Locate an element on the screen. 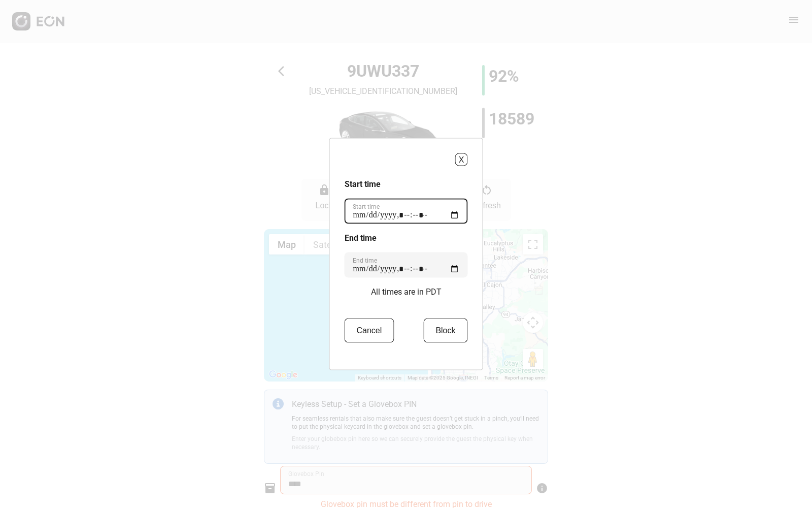 Image resolution: width=812 pixels, height=508 pixels. h3: Start time is located at coordinates (406, 184).